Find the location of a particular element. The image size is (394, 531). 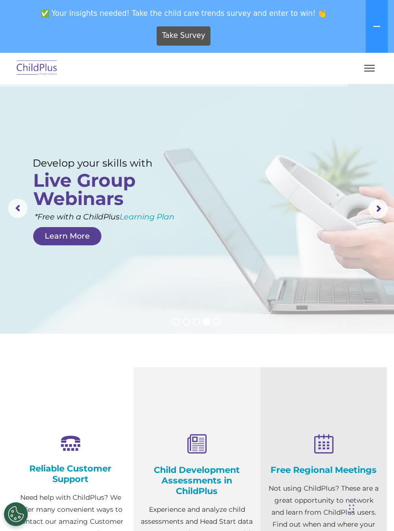

img: ChildPlus by Procare Solutions is located at coordinates (37, 68).